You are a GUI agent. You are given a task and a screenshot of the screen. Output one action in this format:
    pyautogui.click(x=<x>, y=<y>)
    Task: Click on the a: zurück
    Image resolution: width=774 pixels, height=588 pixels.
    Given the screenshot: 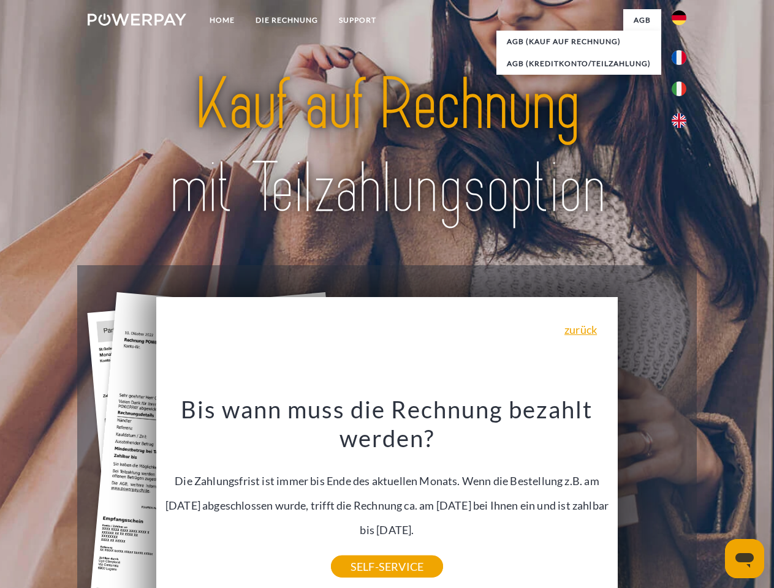 What is the action you would take?
    pyautogui.click(x=580, y=330)
    